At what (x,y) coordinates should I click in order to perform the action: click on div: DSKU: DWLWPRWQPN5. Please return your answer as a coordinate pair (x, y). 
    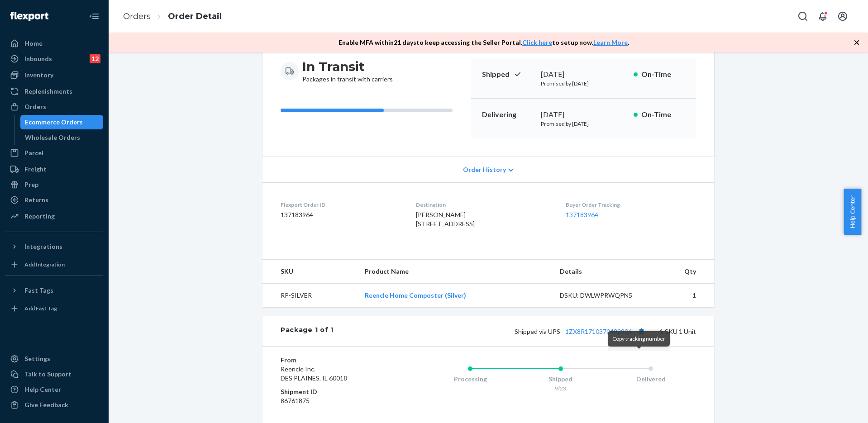
    Looking at the image, I should click on (603, 296).